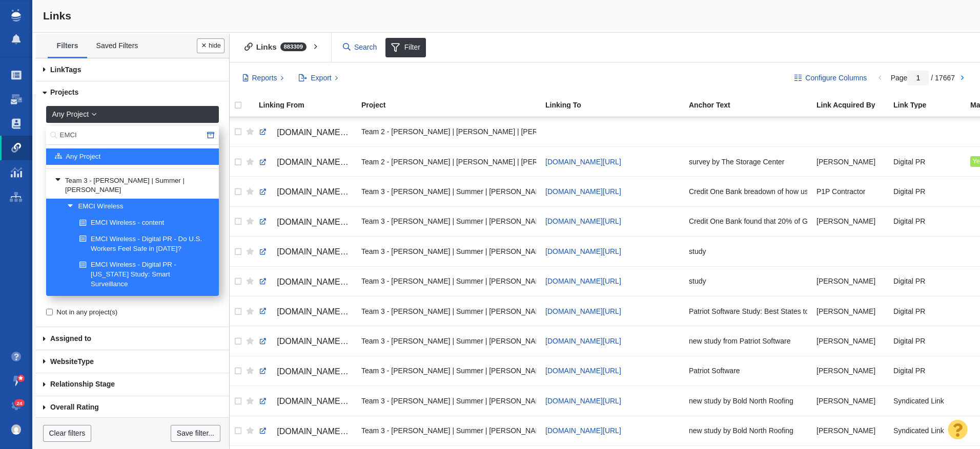 The width and height of the screenshot is (980, 449). What do you see at coordinates (145, 223) in the screenshot?
I see `a: EMCI Wireless - content` at bounding box center [145, 223].